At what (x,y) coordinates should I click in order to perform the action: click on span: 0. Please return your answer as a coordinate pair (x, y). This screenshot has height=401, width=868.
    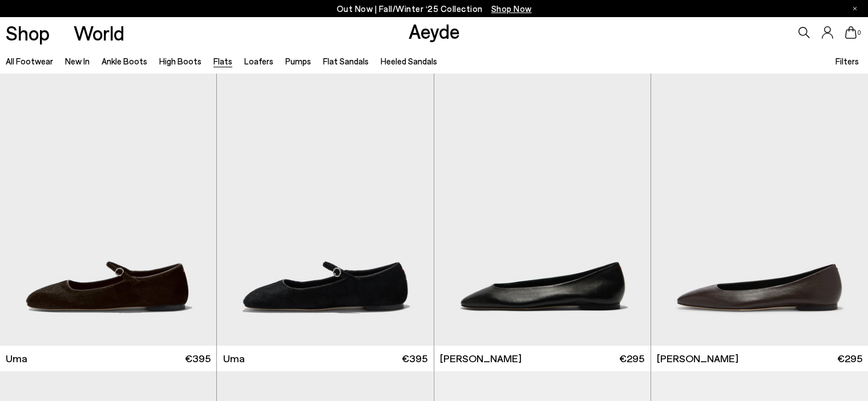
    Looking at the image, I should click on (860, 33).